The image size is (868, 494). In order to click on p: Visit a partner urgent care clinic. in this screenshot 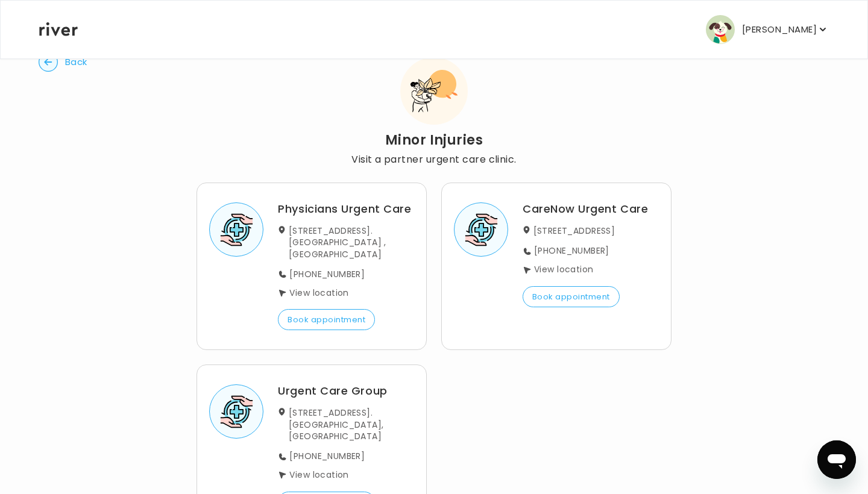, I will do `click(434, 159)`.